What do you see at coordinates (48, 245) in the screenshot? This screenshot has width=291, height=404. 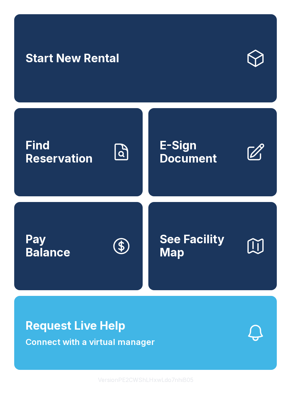 I see `span: Pay Balance` at bounding box center [48, 245].